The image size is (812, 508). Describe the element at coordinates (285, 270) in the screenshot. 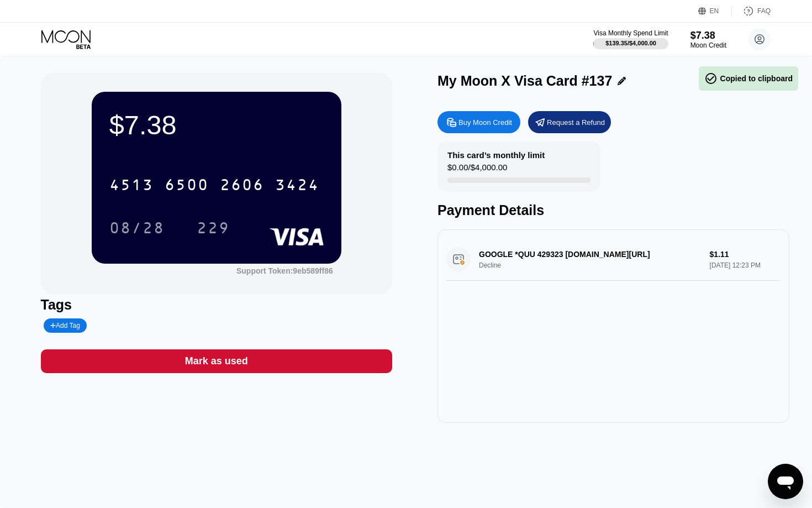

I see `div: Support Token: 9eb589ff86` at that location.